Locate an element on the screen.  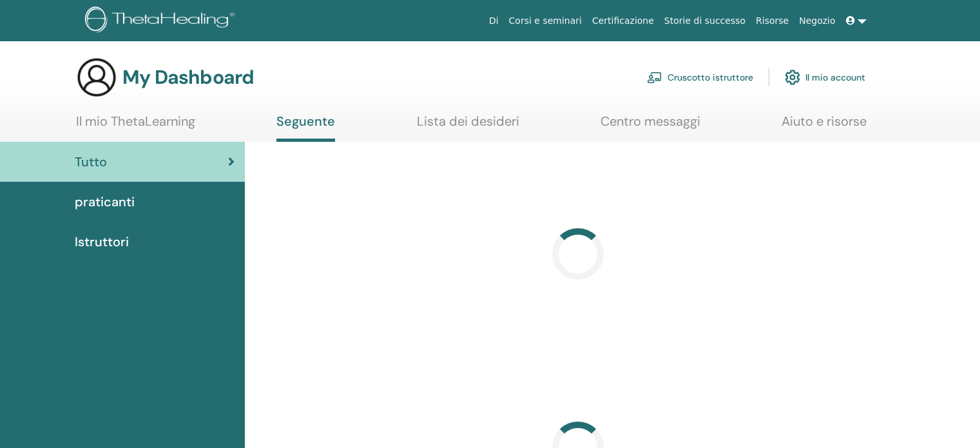
a: Negozio is located at coordinates (817, 21).